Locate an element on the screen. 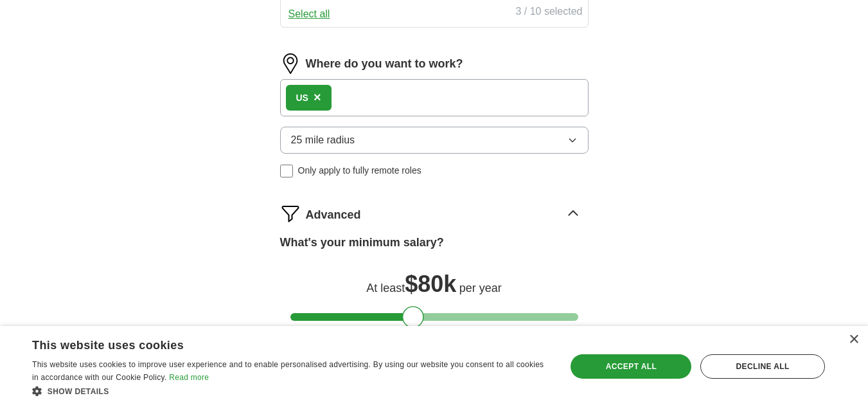  button: Select all is located at coordinates (309, 14).